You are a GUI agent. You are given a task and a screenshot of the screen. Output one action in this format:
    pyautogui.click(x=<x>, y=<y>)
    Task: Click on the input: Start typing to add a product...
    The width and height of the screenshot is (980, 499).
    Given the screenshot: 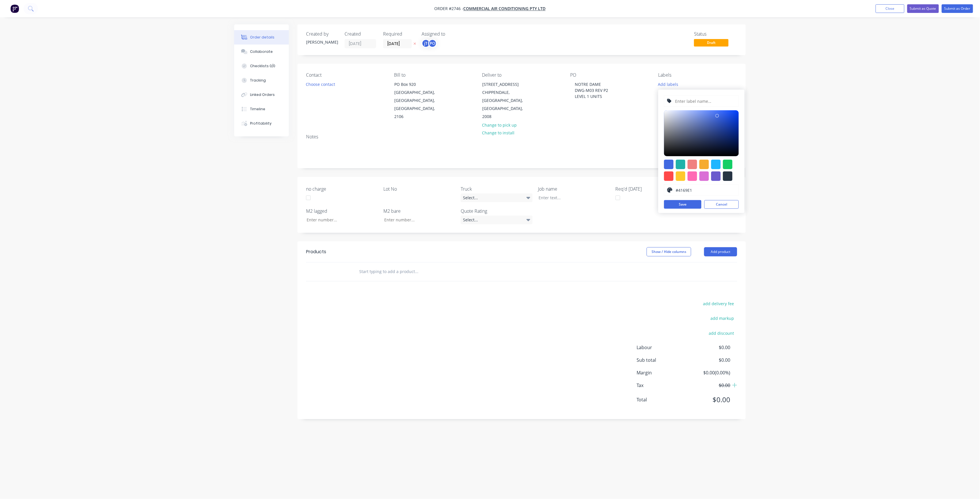 What is the action you would take?
    pyautogui.click(x=416, y=272)
    